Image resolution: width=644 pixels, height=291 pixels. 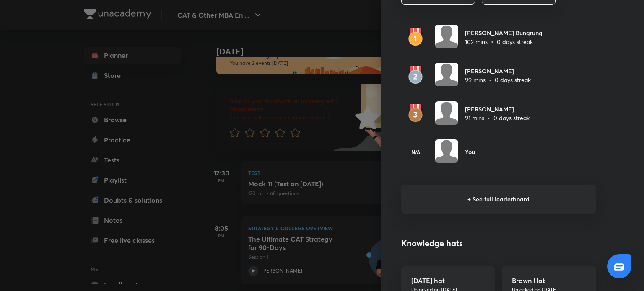 I want to click on p: 99 mins • 0 days streak, so click(x=498, y=80).